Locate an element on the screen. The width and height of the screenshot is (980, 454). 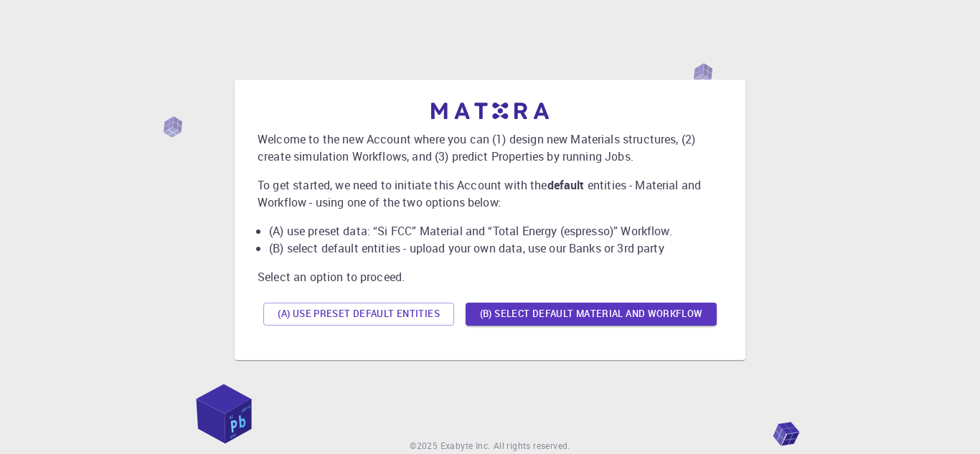
span: © 2025 is located at coordinates (424, 446).